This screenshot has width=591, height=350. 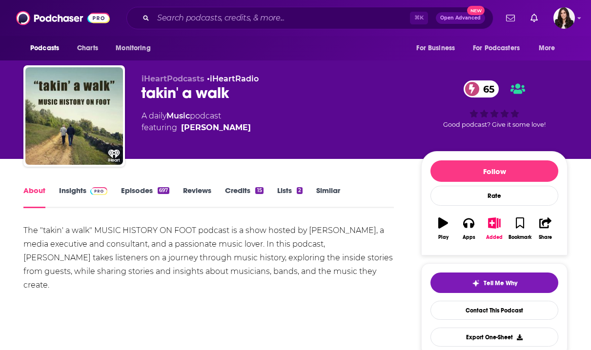 I want to click on a: About, so click(x=34, y=197).